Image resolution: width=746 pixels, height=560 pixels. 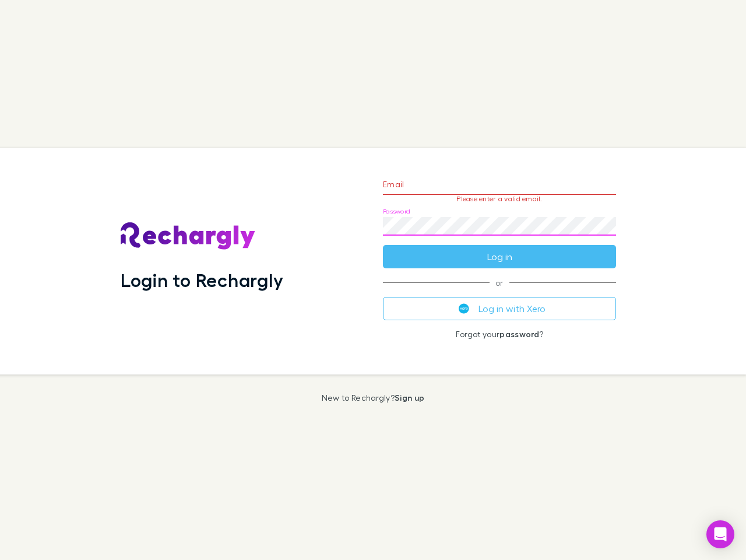 What do you see at coordinates (499, 282) in the screenshot?
I see `span: or` at bounding box center [499, 282].